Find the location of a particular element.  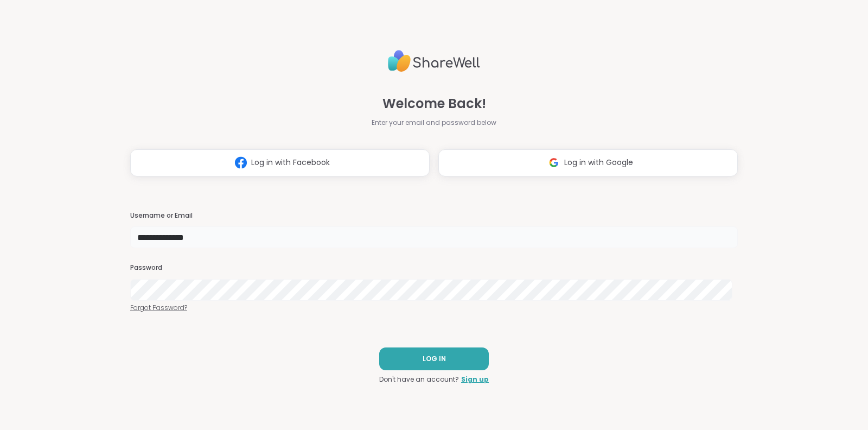

span: Don't have an account? is located at coordinates (419, 379).